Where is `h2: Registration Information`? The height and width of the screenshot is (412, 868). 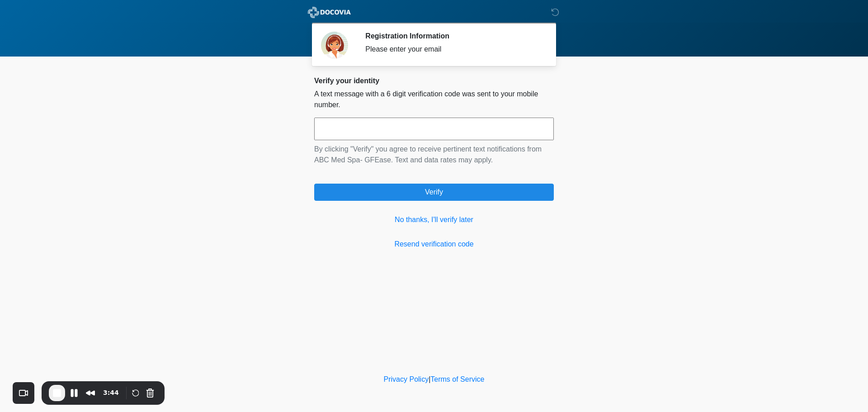
h2: Registration Information is located at coordinates (452, 36).